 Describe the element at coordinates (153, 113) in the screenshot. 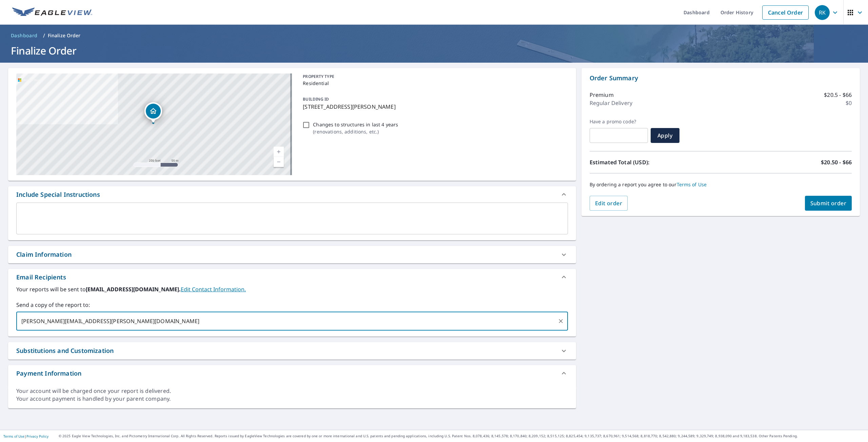

I see `div: Dropped pin, building 1, Residential property, 16 Russell Ave Greenville, SC 29609` at that location.